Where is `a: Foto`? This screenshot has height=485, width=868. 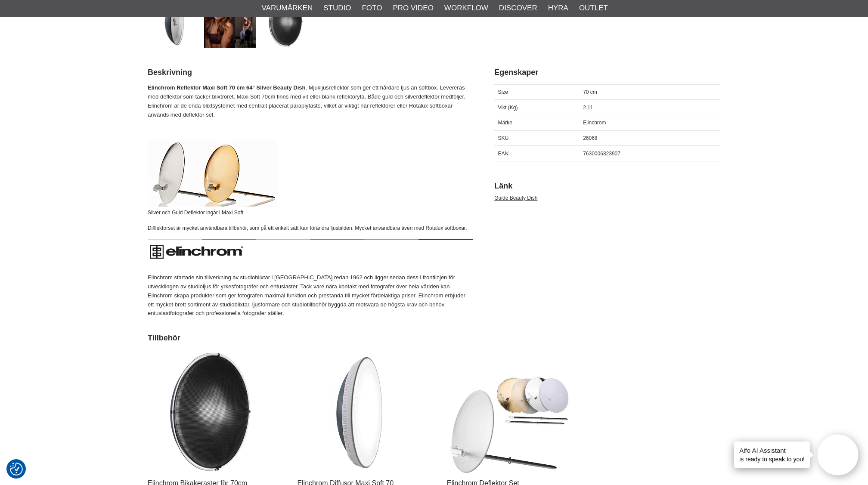
a: Foto is located at coordinates (372, 8).